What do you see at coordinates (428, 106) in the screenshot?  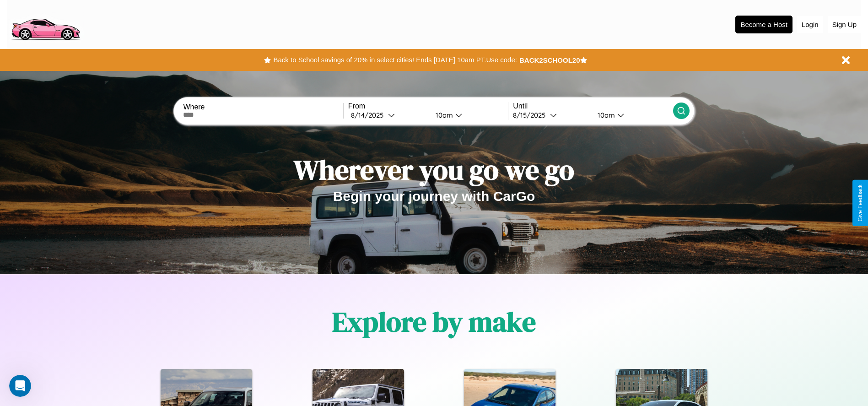 I see `label: From` at bounding box center [428, 106].